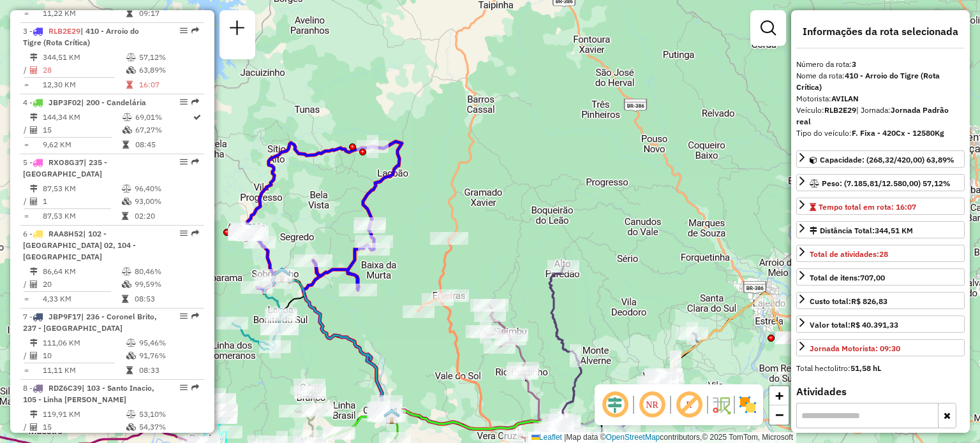  Describe the element at coordinates (848, 253) in the screenshot. I see `span: Total de atividades:` at that location.